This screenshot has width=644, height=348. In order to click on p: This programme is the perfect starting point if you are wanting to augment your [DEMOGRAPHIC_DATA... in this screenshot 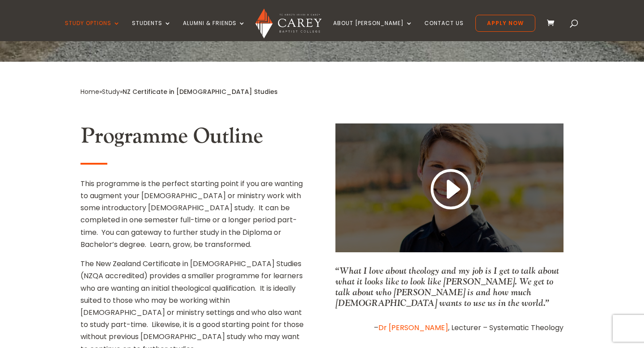, I will do `click(195, 217)`.